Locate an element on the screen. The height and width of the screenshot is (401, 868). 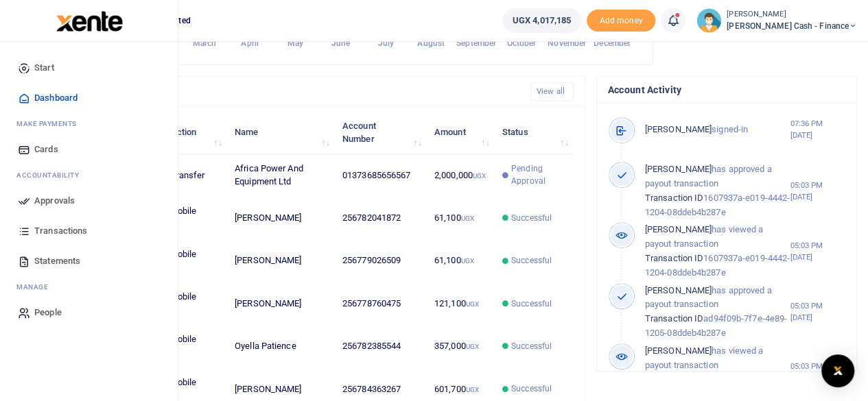
span: Start is located at coordinates (44, 68).